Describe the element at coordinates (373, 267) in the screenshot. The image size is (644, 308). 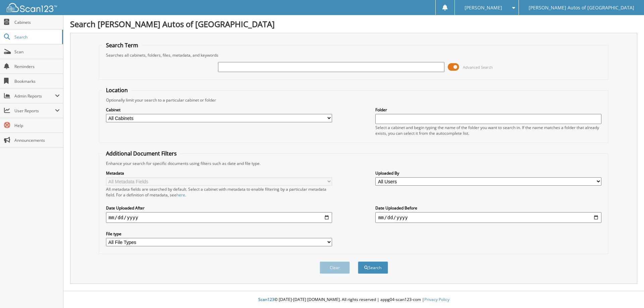
I see `button: Search` at that location.